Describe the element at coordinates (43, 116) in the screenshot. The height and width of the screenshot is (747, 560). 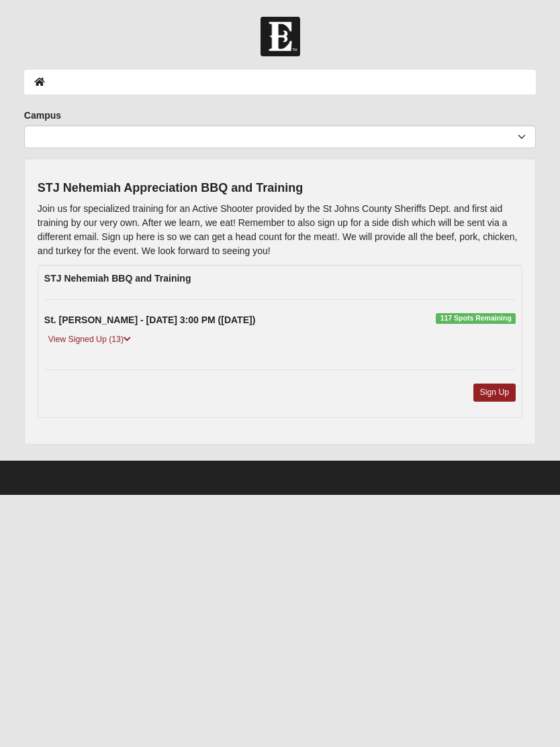
I see `label: Campus` at that location.